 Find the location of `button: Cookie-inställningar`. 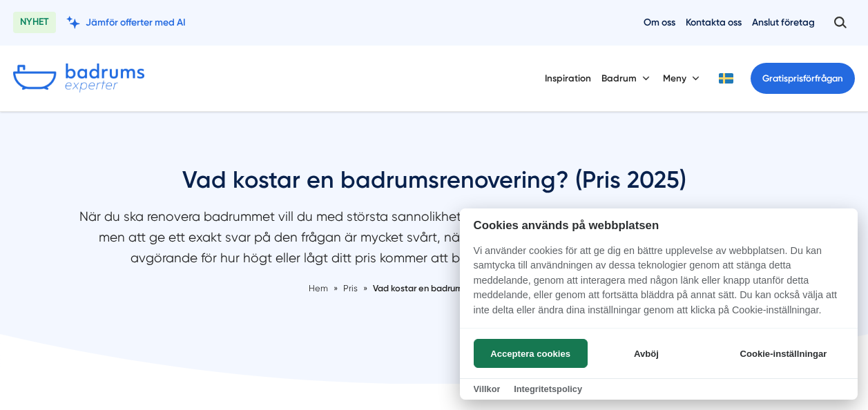

button: Cookie-inställningar is located at coordinates (783, 353).